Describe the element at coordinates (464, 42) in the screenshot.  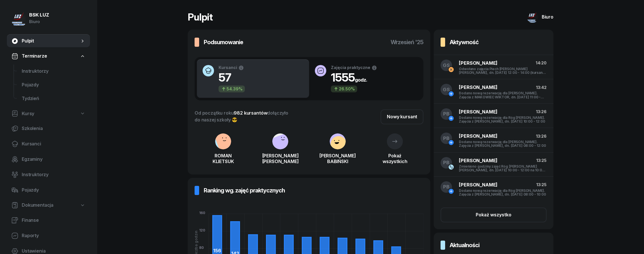
I see `h3: Aktywność` at that location.